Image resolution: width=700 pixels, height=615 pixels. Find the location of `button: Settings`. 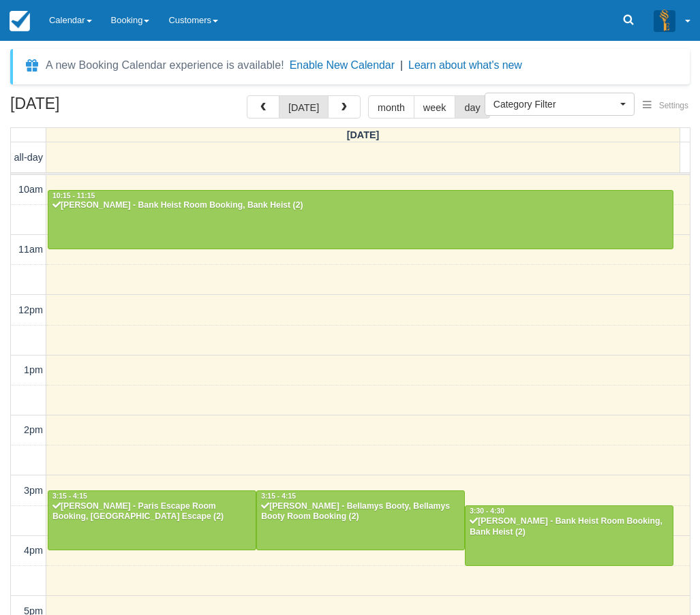

button: Settings is located at coordinates (666, 106).